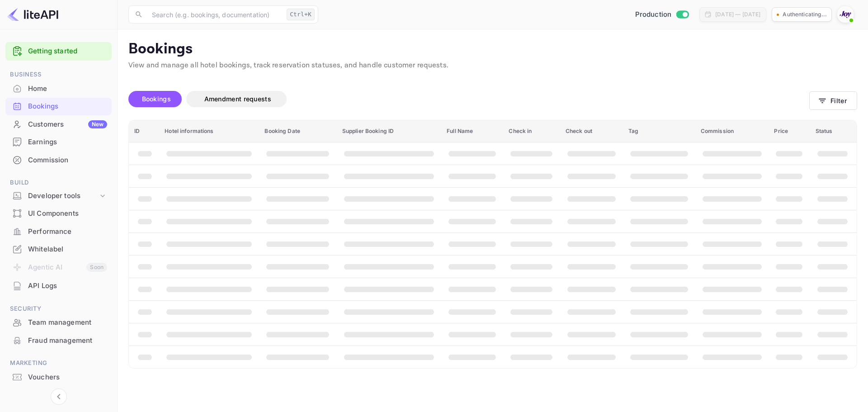 This screenshot has width=868, height=412. I want to click on div: Getting started, so click(59, 51).